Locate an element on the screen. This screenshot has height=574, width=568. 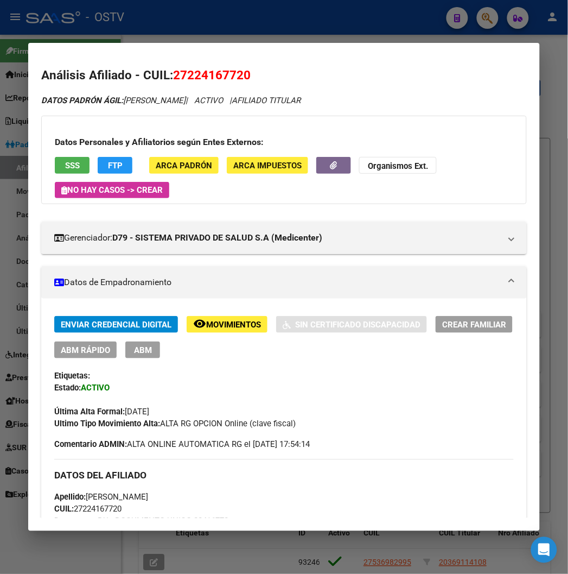
button: Organismos Ext. is located at coordinates (398, 165).